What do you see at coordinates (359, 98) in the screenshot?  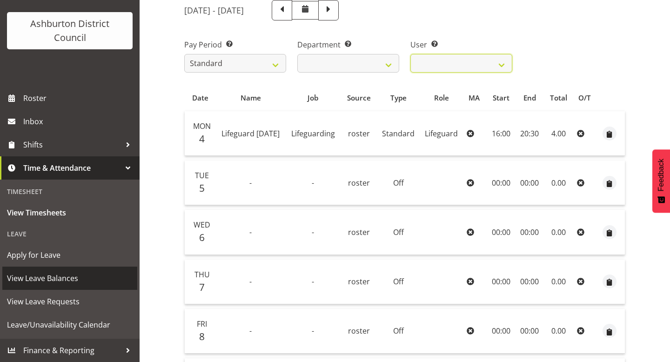 I see `span: Source` at bounding box center [359, 98].